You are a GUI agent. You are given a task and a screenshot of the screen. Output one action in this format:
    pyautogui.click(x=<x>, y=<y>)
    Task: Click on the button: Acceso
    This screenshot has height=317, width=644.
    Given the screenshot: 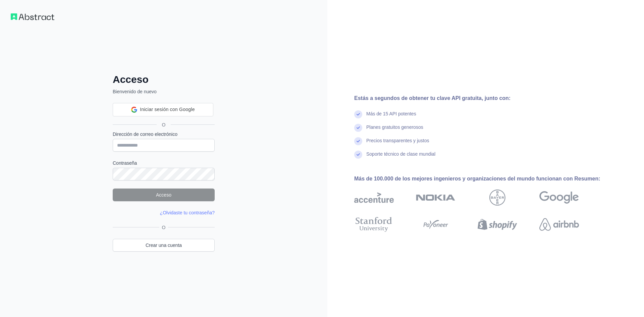 What is the action you would take?
    pyautogui.click(x=164, y=195)
    